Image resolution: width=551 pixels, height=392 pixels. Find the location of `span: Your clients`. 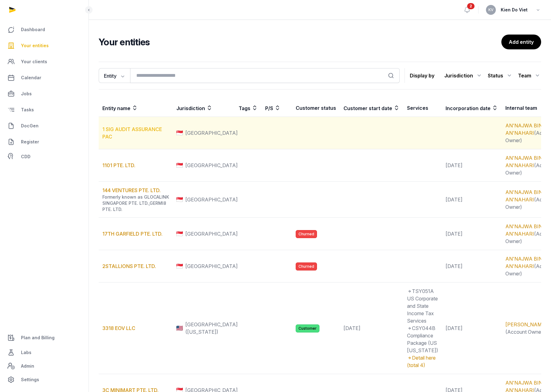

span: Your clients is located at coordinates (34, 61).